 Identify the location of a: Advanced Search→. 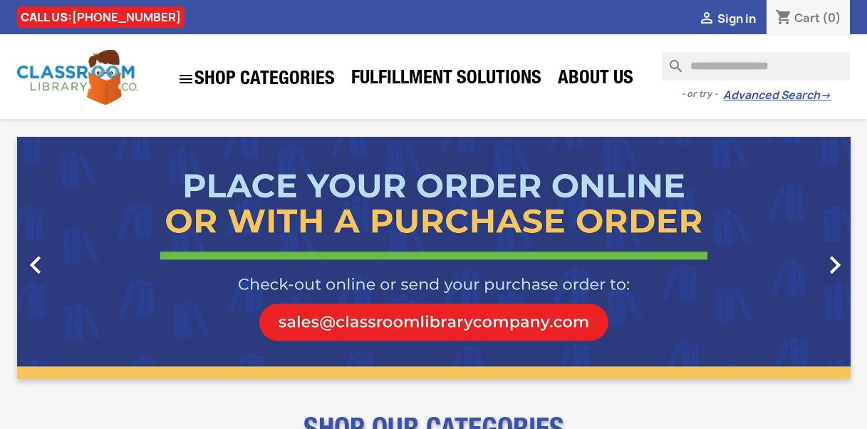
(776, 95).